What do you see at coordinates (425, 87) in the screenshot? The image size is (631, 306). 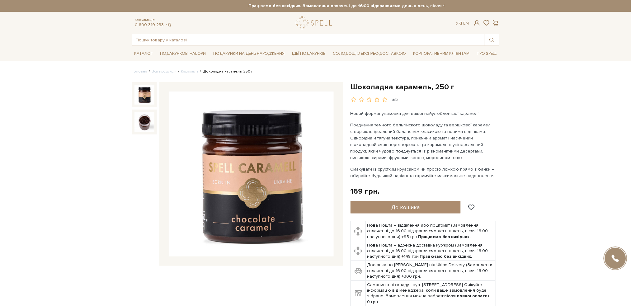 I see `h1: Шоколадна карамель, 250 г` at bounding box center [425, 87].